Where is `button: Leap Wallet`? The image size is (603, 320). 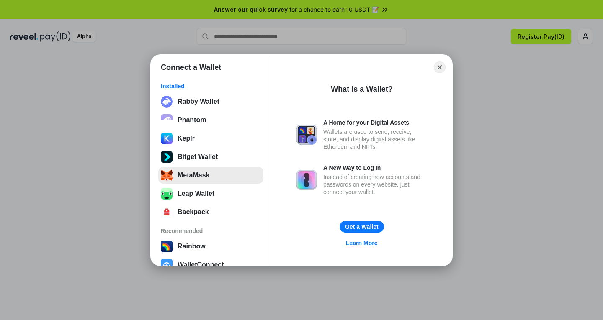
button: Leap Wallet is located at coordinates (211, 194).